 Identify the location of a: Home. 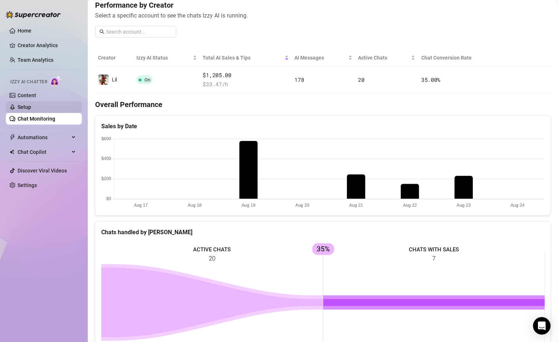
(24, 31).